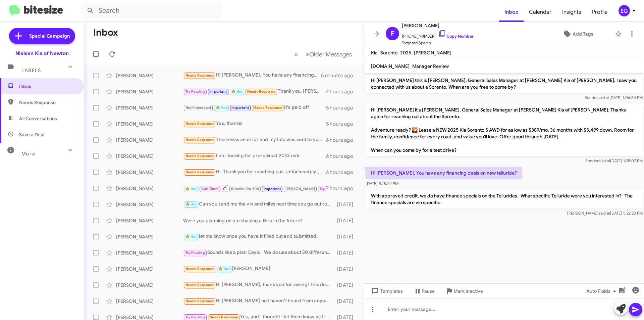 The width and height of the screenshot is (644, 320). Describe the element at coordinates (624, 11) in the screenshot. I see `div: EG` at that location.